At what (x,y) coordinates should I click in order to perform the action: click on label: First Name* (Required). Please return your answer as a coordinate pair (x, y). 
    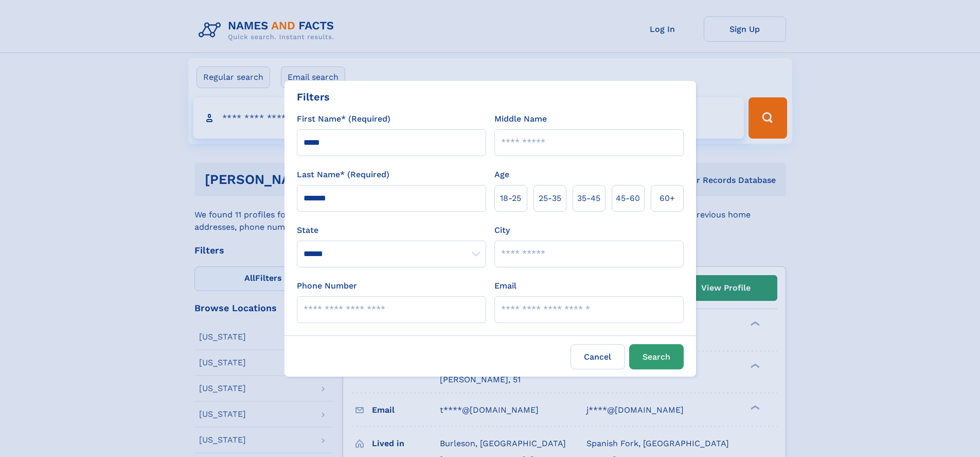
    Looking at the image, I should click on (343, 119).